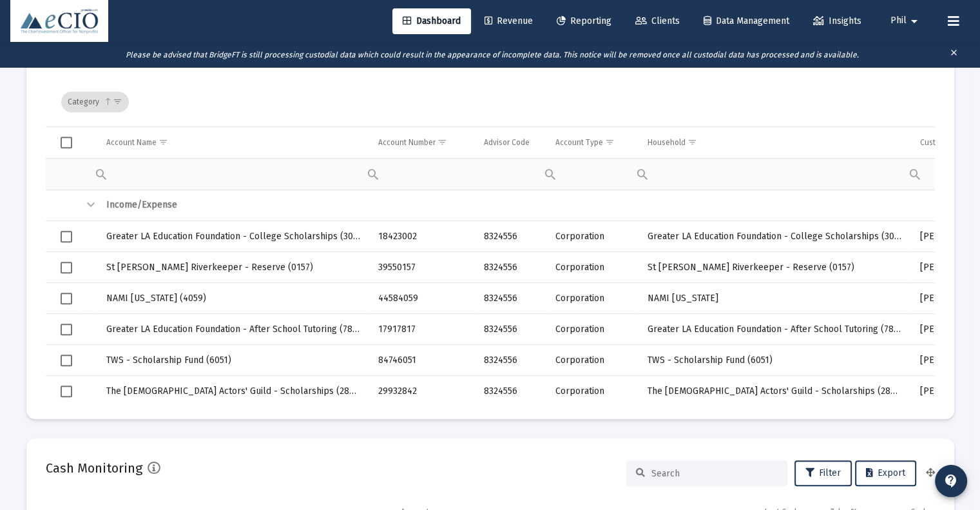 The image size is (980, 510). Describe the element at coordinates (915, 21) in the screenshot. I see `mat-icon: arrow_drop_down` at that location.